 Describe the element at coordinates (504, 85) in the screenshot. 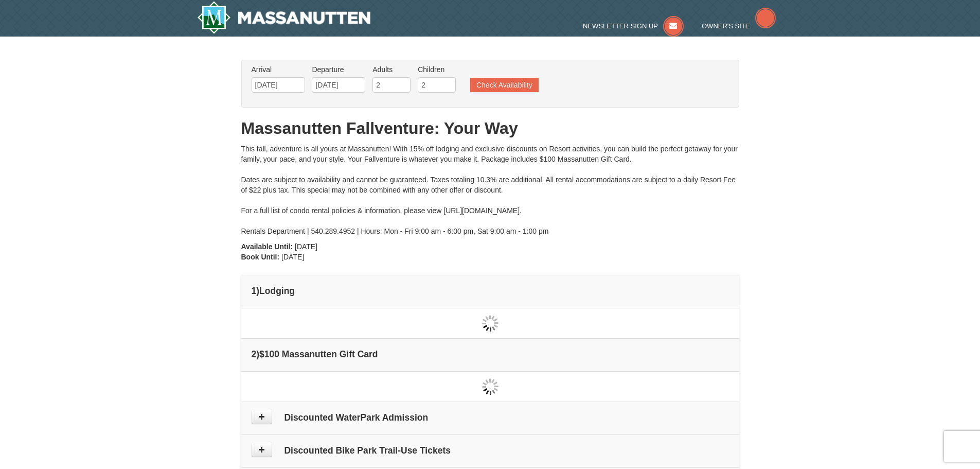

I see `button: Check Availability` at that location.